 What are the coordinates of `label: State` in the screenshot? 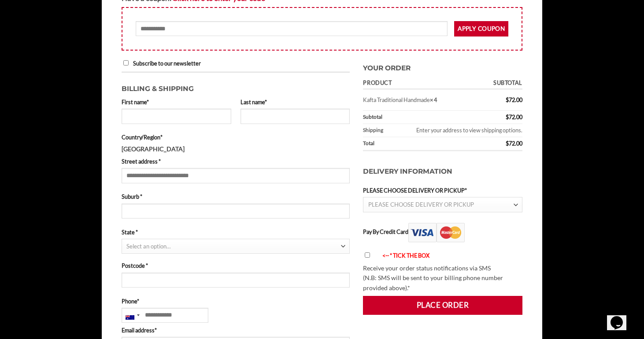 It's located at (235, 232).